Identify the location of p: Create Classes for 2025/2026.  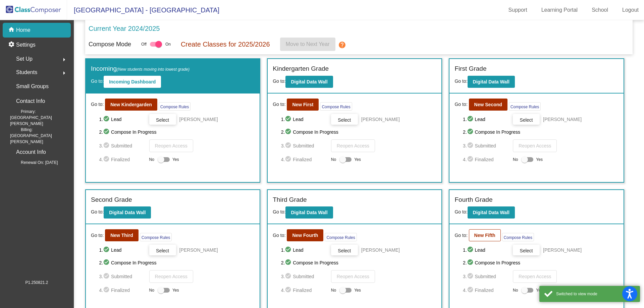
(225, 44).